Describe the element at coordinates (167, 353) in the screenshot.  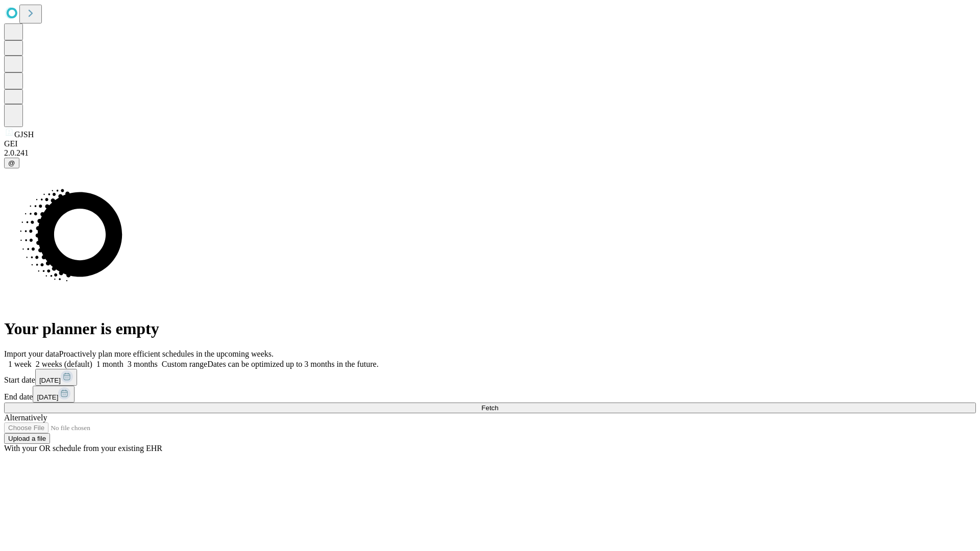
I see `span: Proactively plan more efficient schedules in the upcoming weeks.` at that location.